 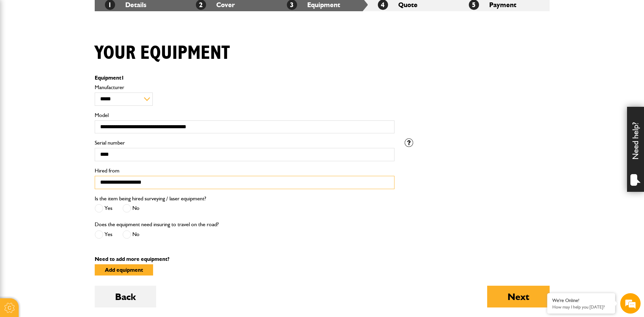 I want to click on button: Back, so click(x=125, y=296).